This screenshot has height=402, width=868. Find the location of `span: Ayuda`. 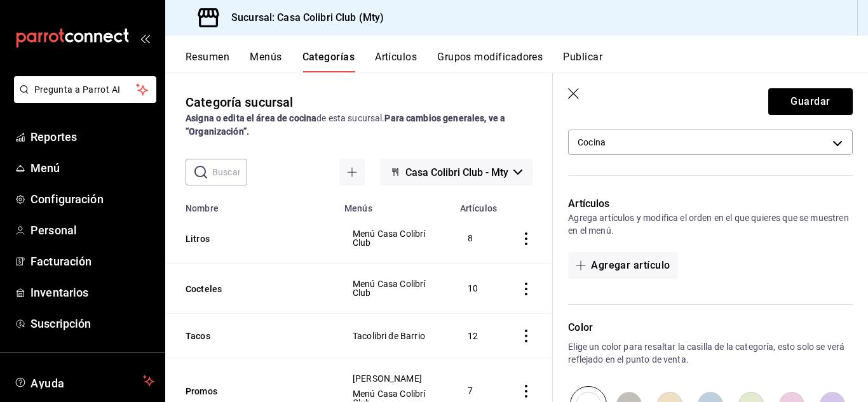

span: Ayuda is located at coordinates (84, 381).